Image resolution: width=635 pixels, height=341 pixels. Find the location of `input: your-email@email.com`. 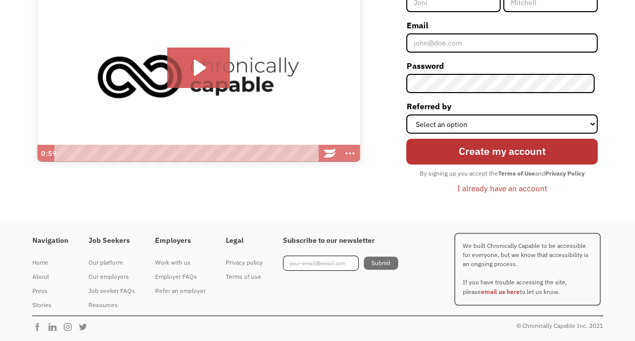

input: your-email@email.com is located at coordinates (321, 263).